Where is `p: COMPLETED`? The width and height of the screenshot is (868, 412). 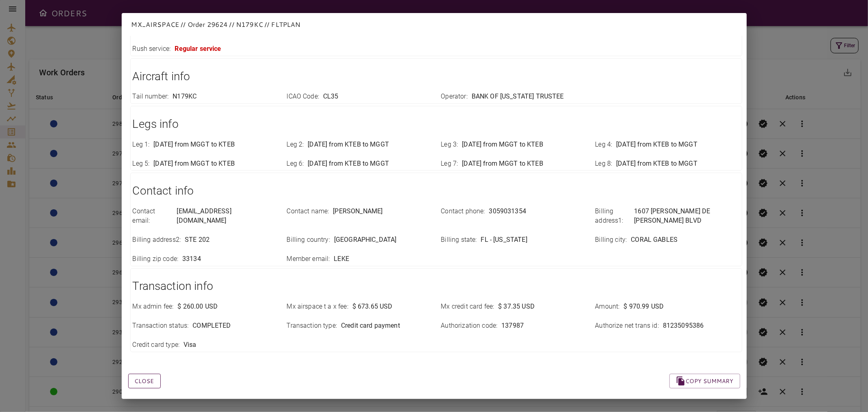 p: COMPLETED is located at coordinates (212, 326).